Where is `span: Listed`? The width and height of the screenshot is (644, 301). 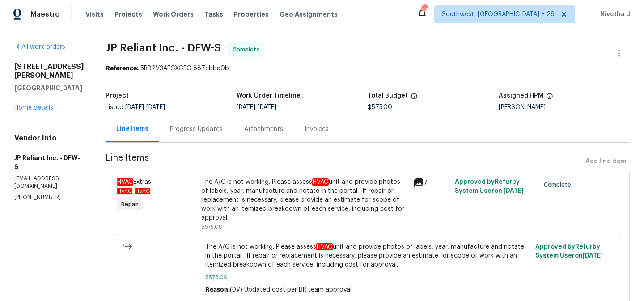 span: Listed is located at coordinates (135, 107).